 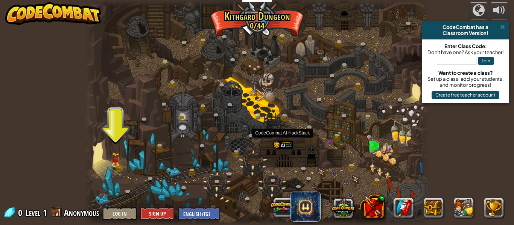 I want to click on button: Log In, so click(x=120, y=214).